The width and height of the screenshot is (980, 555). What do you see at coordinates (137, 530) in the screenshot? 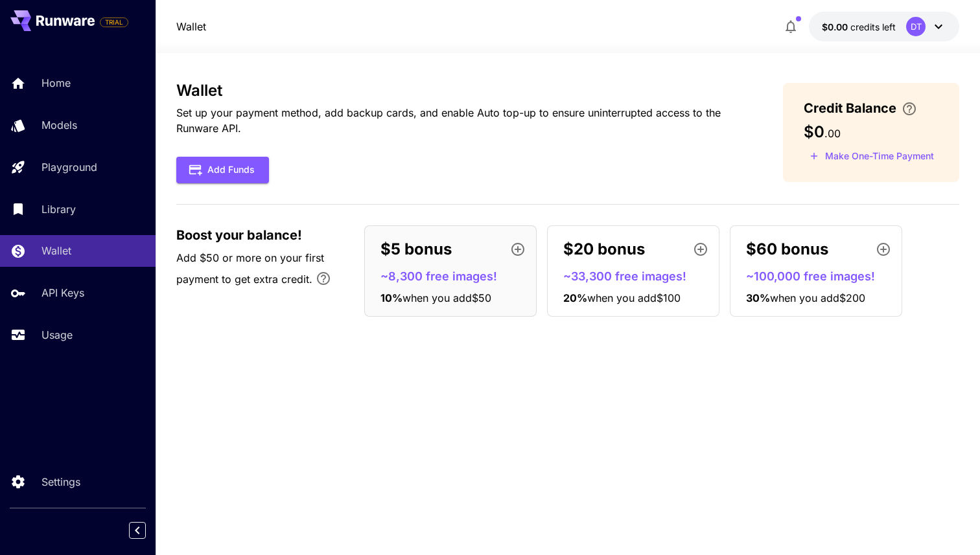
I see `button: Collapse sidebar` at bounding box center [137, 530].